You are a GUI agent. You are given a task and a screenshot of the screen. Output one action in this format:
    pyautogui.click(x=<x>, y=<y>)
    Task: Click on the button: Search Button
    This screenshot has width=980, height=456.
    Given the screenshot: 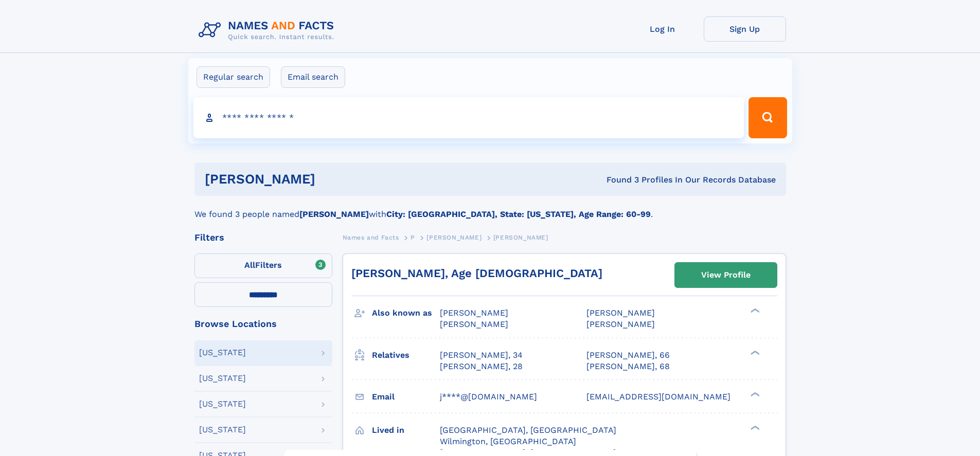 What is the action you would take?
    pyautogui.click(x=767, y=118)
    